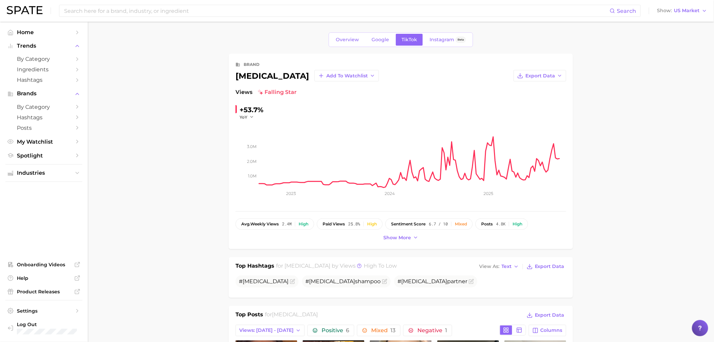 The width and height of the screenshot is (714, 342). Describe the element at coordinates (44, 278) in the screenshot. I see `span: Help` at that location.